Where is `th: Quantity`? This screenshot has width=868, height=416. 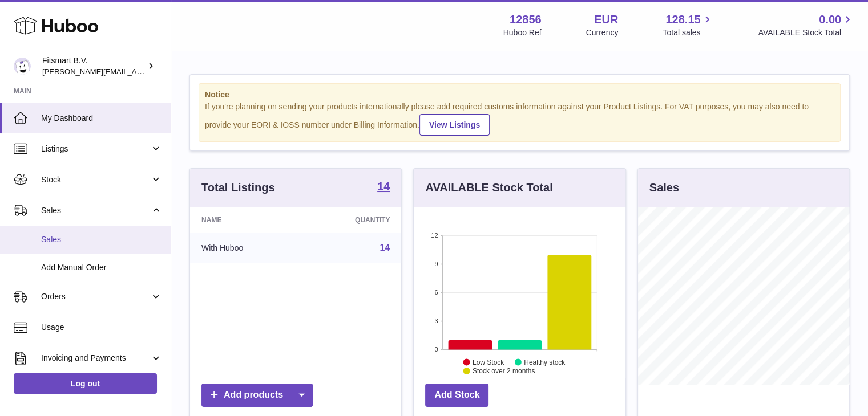 th: Quantity is located at coordinates (351, 220).